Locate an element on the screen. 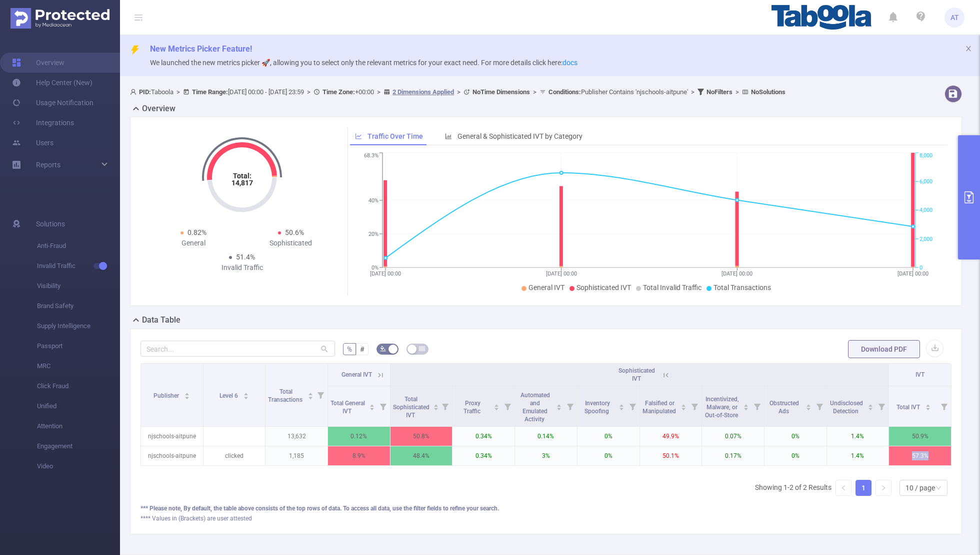 This screenshot has height=555, width=980. tspan: 0% is located at coordinates (375, 267).